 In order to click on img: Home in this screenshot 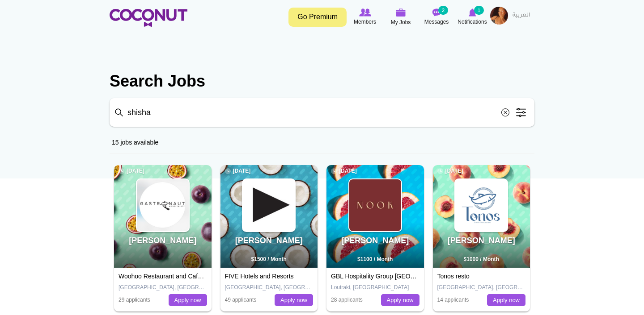, I will do `click(149, 18)`.